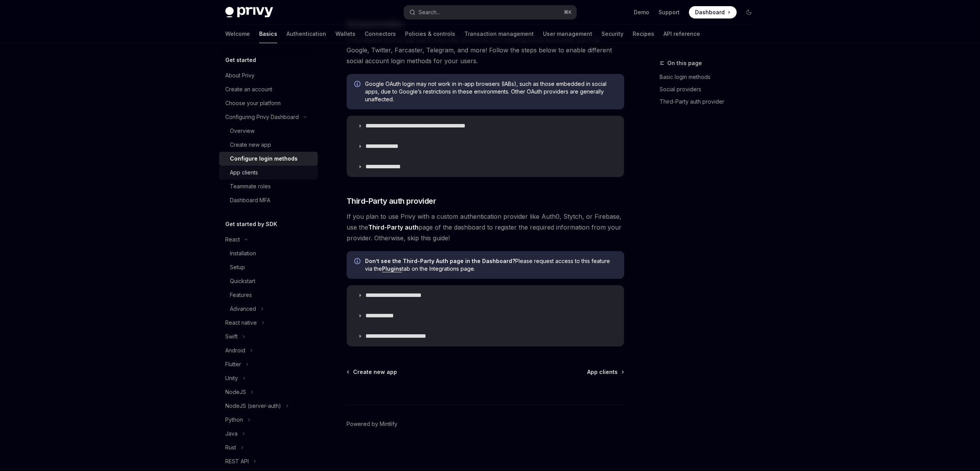 The width and height of the screenshot is (980, 471). I want to click on a: Plugins, so click(392, 269).